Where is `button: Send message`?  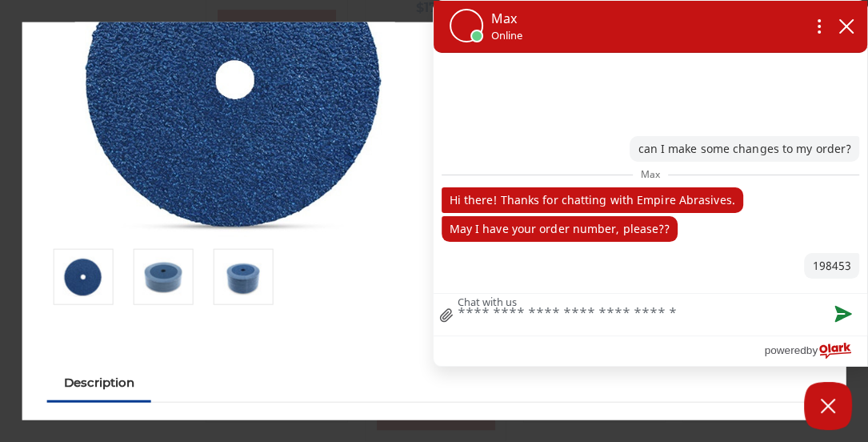 button: Send message is located at coordinates (842, 314).